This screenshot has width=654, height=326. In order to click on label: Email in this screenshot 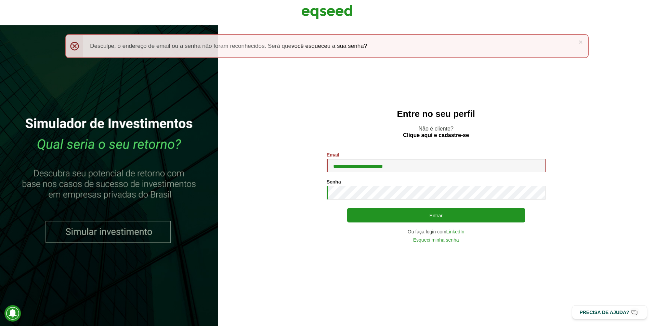, I will do `click(333, 155)`.